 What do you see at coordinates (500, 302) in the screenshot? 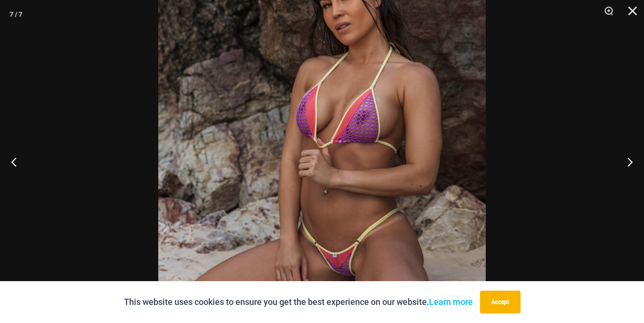
I see `button: Accept` at bounding box center [500, 302].